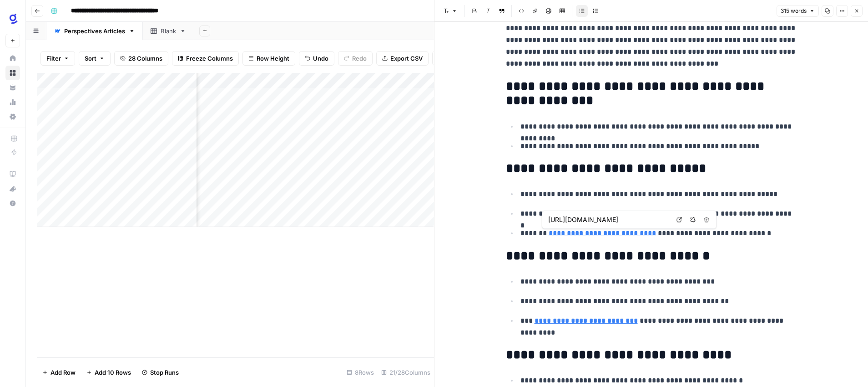  What do you see at coordinates (141, 58) in the screenshot?
I see `button: 28 Columns` at bounding box center [141, 58].